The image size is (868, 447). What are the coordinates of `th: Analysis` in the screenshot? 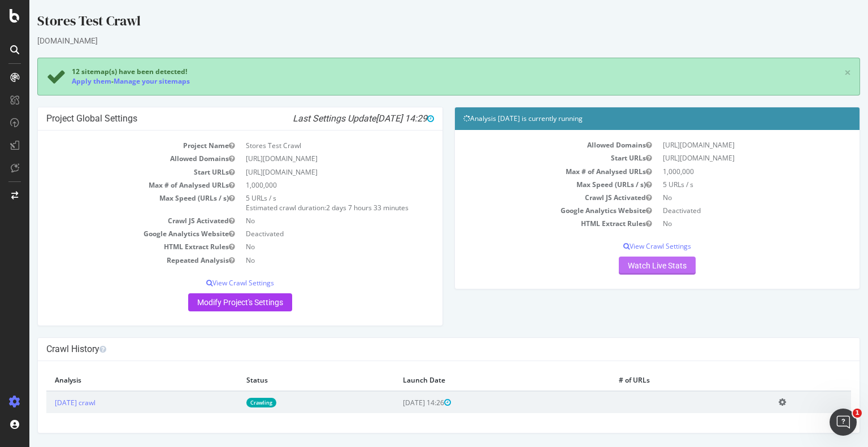 It's located at (112, 380).